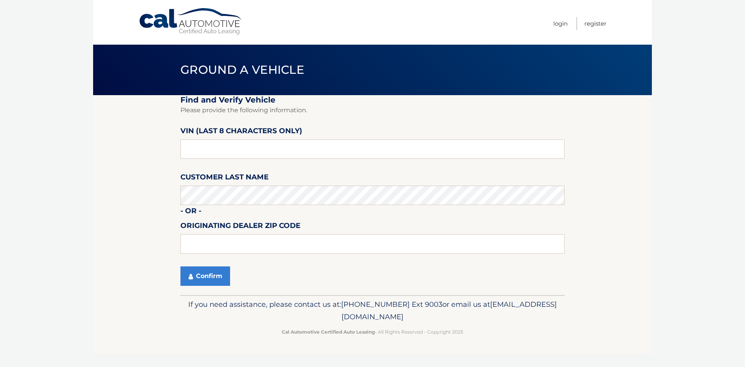 The width and height of the screenshot is (745, 367). What do you see at coordinates (242, 69) in the screenshot?
I see `span: Ground a Vehicle` at bounding box center [242, 69].